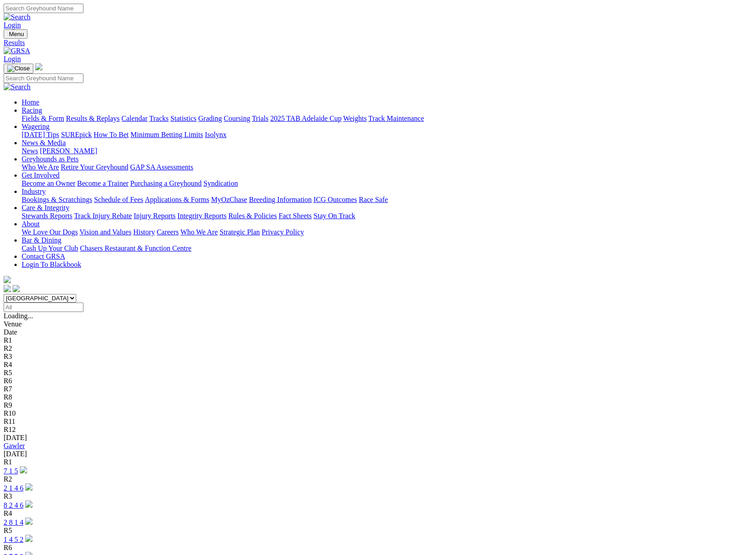 The width and height of the screenshot is (756, 555). I want to click on a: 1 4 5 2, so click(14, 539).